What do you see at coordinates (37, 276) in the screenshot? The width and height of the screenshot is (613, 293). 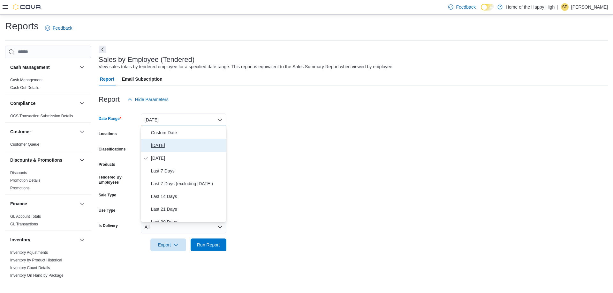 I see `span: Inventory On Hand by Package` at bounding box center [37, 276].